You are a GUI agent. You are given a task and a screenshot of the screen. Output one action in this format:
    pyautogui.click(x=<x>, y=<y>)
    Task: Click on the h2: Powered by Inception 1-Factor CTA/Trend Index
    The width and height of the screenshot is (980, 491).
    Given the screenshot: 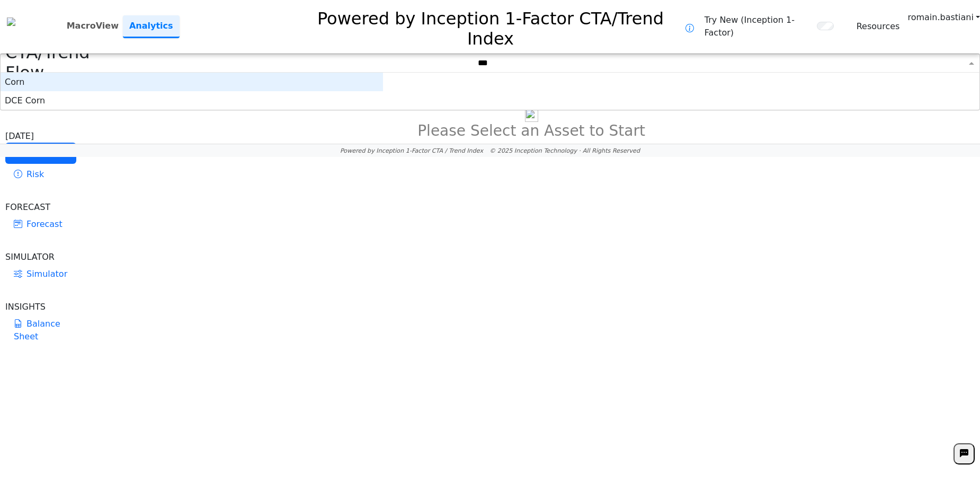 What is the action you would take?
    pyautogui.click(x=491, y=27)
    